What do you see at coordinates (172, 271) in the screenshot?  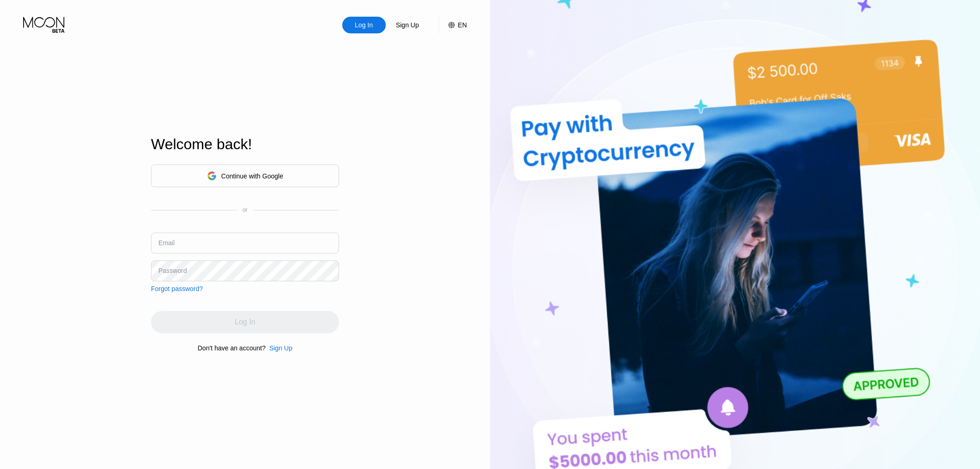 I see `div: Password` at bounding box center [172, 271].